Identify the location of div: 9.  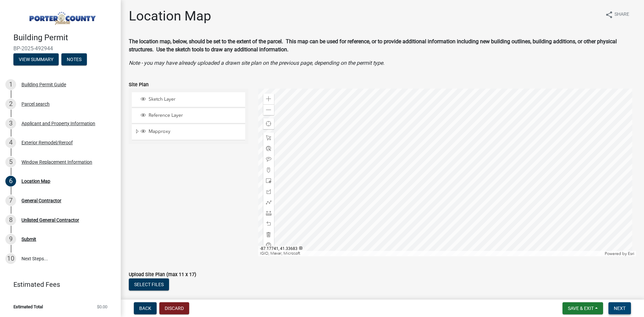
(11, 239).